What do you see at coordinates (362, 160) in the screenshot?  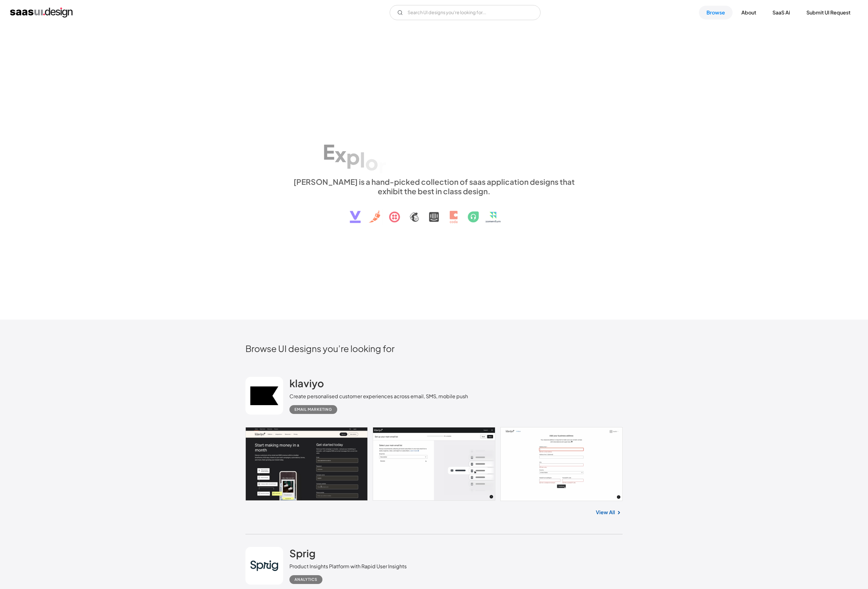 I see `div: l` at bounding box center [362, 160].